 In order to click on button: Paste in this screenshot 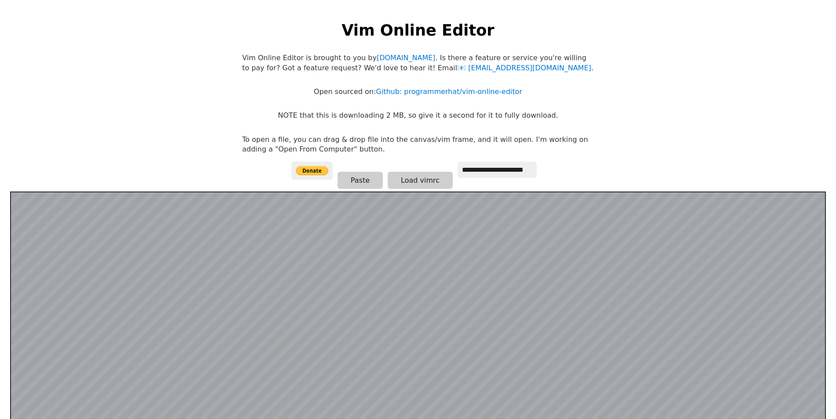, I will do `click(360, 180)`.